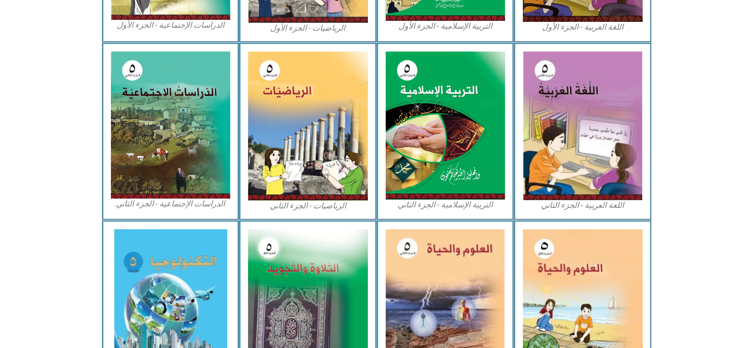  What do you see at coordinates (583, 27) in the screenshot?
I see `figcaption: اللغة العربية - الجزء الأول​` at bounding box center [583, 27].